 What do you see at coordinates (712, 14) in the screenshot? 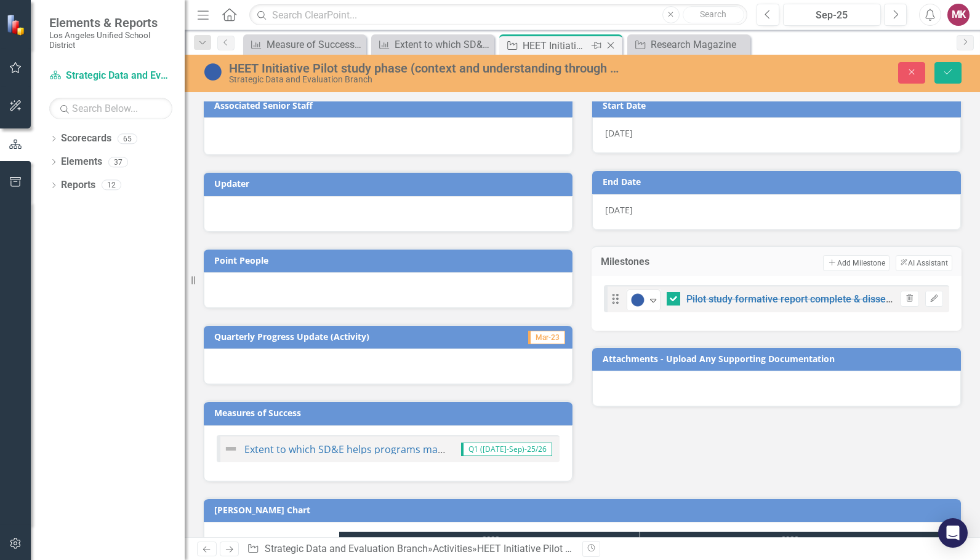
I see `span: Search` at bounding box center [712, 14].